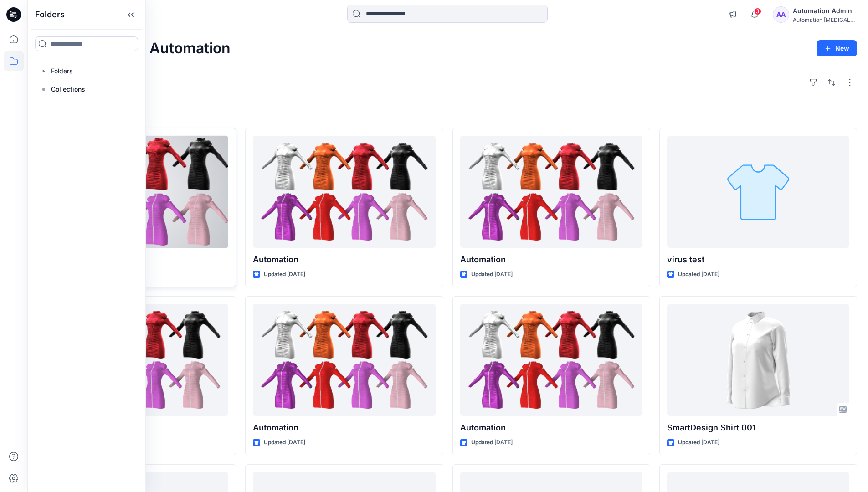 Image resolution: width=868 pixels, height=492 pixels. Describe the element at coordinates (68, 89) in the screenshot. I see `p: Collections` at that location.